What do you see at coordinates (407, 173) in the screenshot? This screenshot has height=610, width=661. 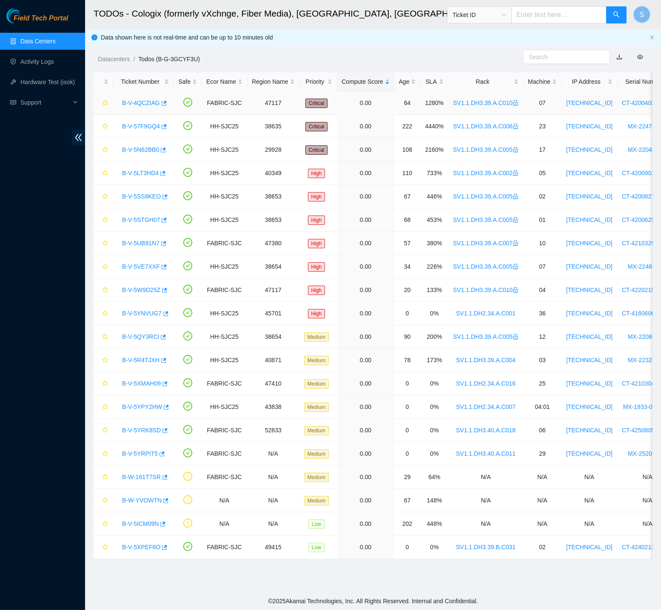 I see `td: 110` at bounding box center [407, 173].